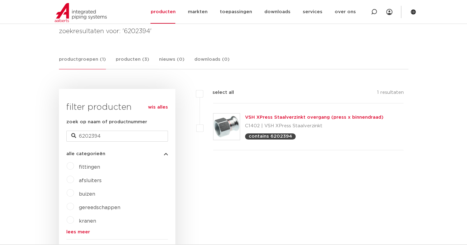 The height and width of the screenshot is (245, 467). Describe the element at coordinates (87, 194) in the screenshot. I see `span: buizen` at that location.